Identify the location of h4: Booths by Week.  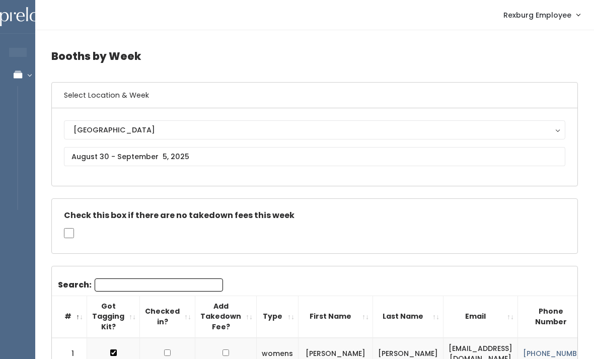
(315, 56).